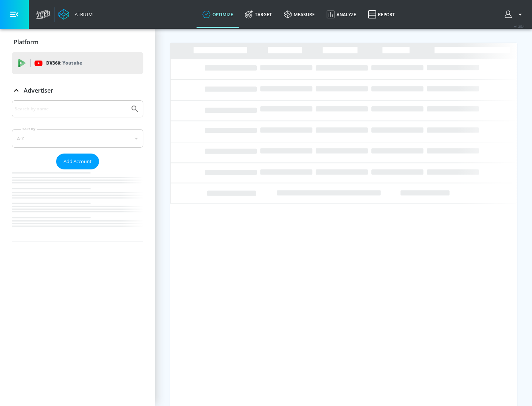 This screenshot has width=532, height=406. I want to click on input: Search by name, so click(71, 109).